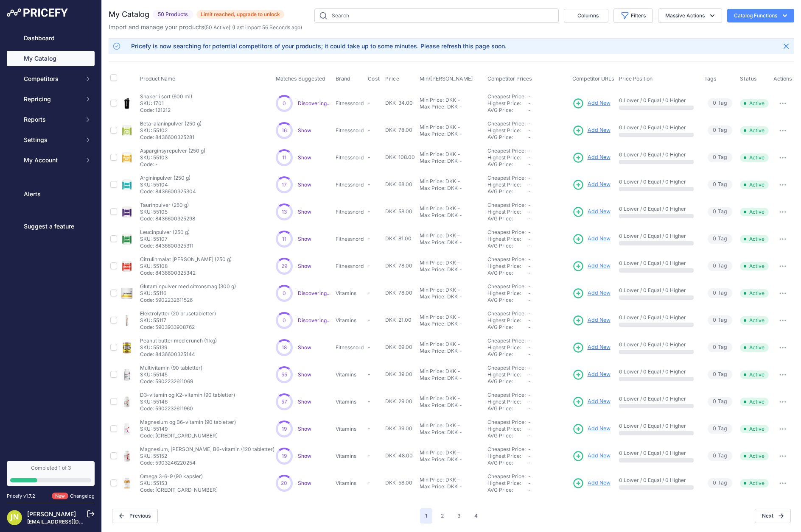 This screenshot has height=532, width=801. I want to click on a: Dashboard, so click(50, 38).